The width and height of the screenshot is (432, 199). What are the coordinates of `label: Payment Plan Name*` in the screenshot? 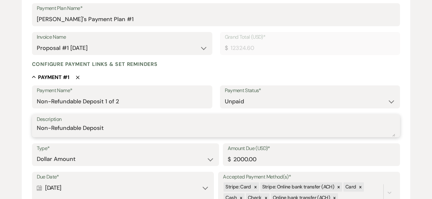 It's located at (216, 8).